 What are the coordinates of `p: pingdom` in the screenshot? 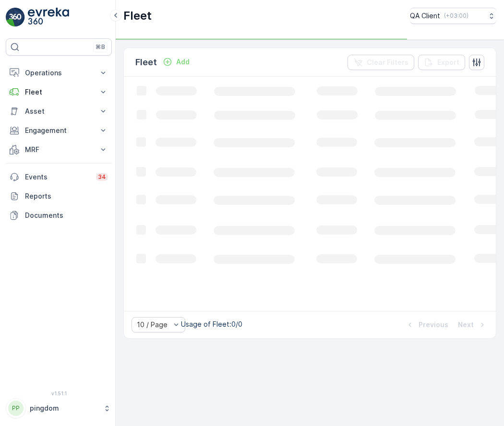 It's located at (64, 408).